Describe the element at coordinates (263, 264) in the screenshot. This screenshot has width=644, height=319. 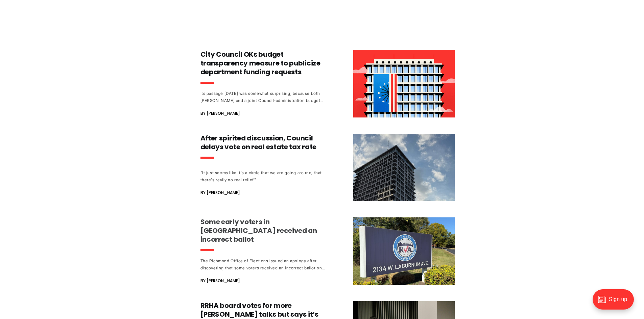
I see `div: The Richmond Office of Elections issued an apology after discovering that some voters received an...` at that location.